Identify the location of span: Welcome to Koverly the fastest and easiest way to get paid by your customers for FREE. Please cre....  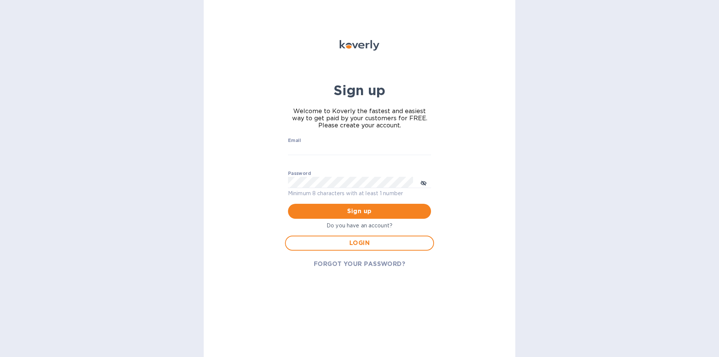
(360, 118).